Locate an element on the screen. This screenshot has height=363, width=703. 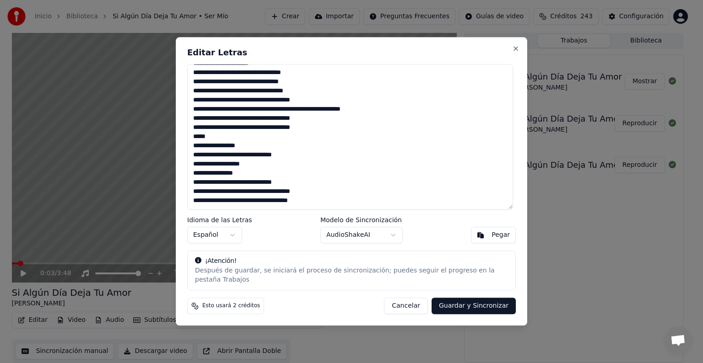
div: Después de guardar, se iniciará el proceso de sincronización; puedes seguir el progreso en la pes... is located at coordinates (352, 276).